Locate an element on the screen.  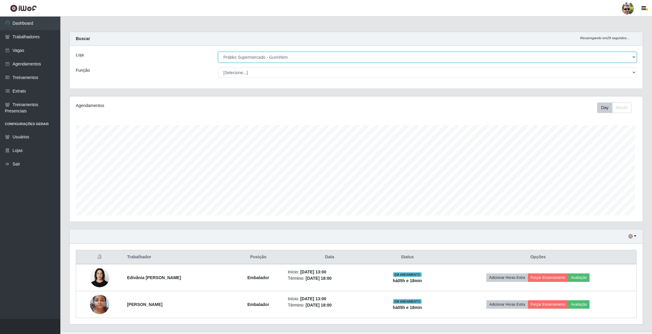
button: Day is located at coordinates (605, 108).